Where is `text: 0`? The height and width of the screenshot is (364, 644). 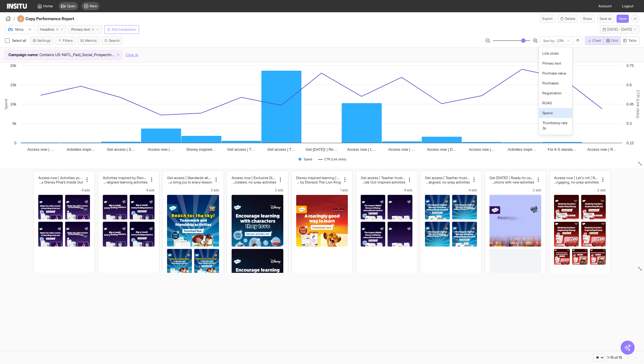
text: 0 is located at coordinates (15, 143).